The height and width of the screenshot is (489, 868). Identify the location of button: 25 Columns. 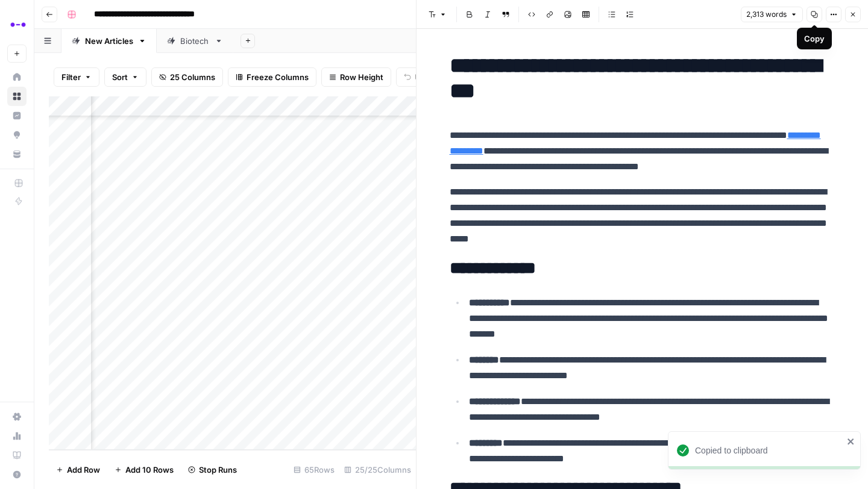
(187, 78).